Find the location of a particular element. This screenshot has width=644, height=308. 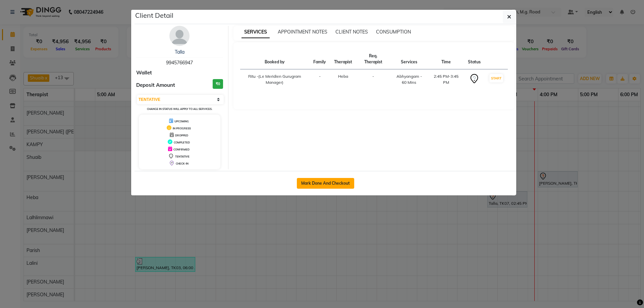

span: DROPPED is located at coordinates (181, 136).